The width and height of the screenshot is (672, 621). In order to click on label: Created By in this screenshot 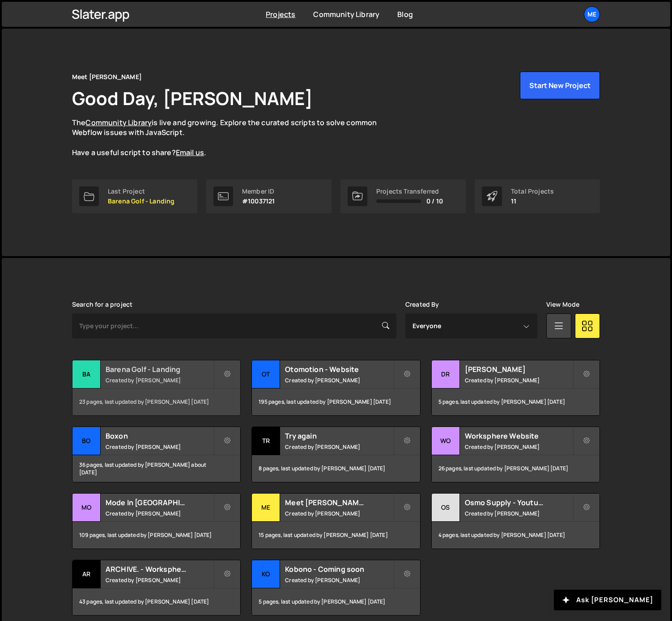, I will do `click(423, 304)`.